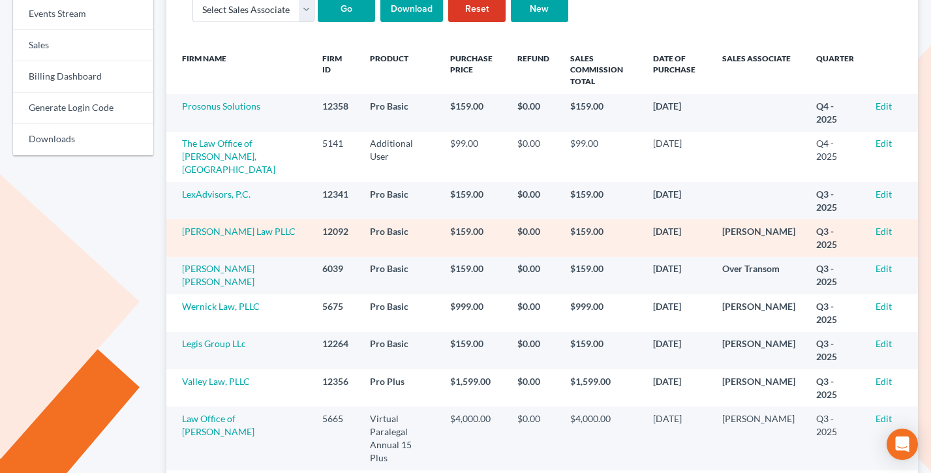 The height and width of the screenshot is (473, 931). Describe the element at coordinates (239, 70) in the screenshot. I see `th: Firm Name` at that location.